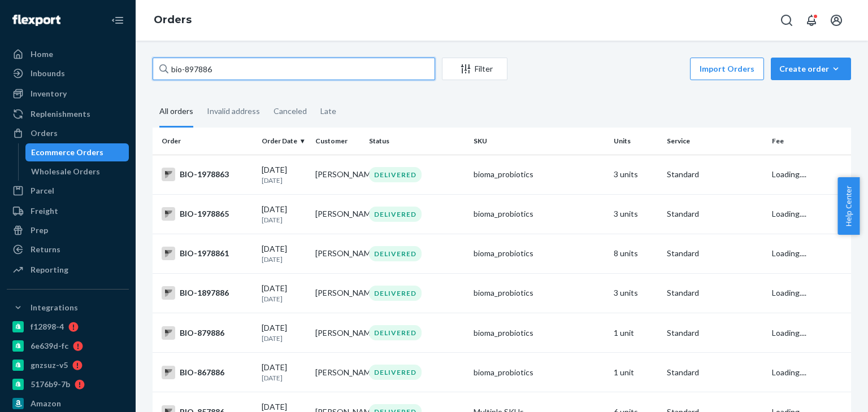  I want to click on div: Home, so click(42, 54).